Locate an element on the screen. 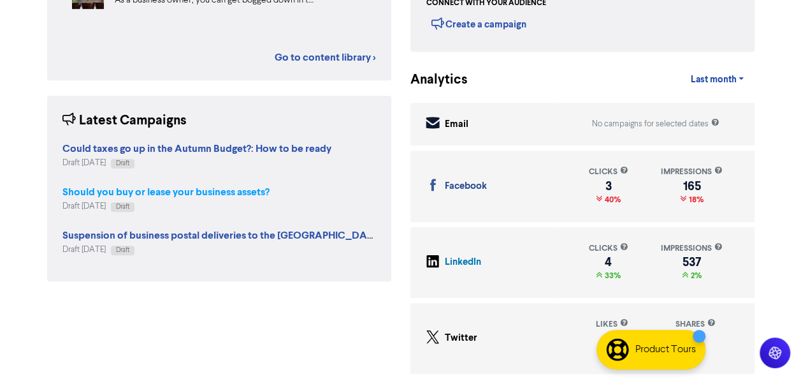  span: 33% is located at coordinates (611, 275).